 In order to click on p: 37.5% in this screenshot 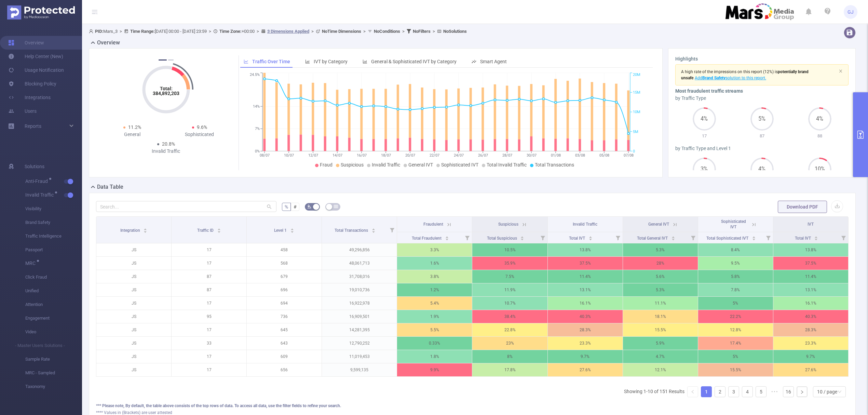, I will do `click(585, 263)`.